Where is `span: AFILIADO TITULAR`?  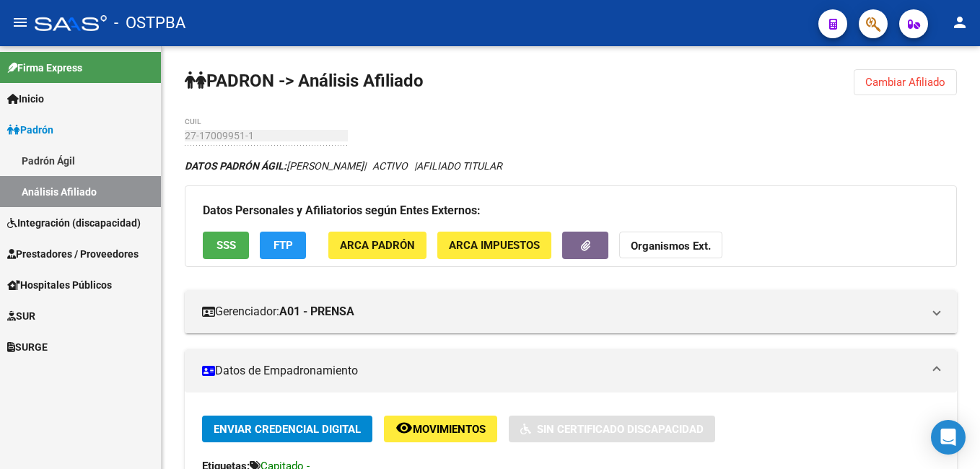 span: AFILIADO TITULAR is located at coordinates (459, 166).